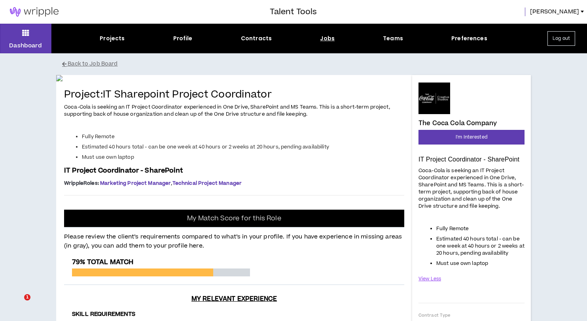  I want to click on p: Dashboard, so click(25, 45).